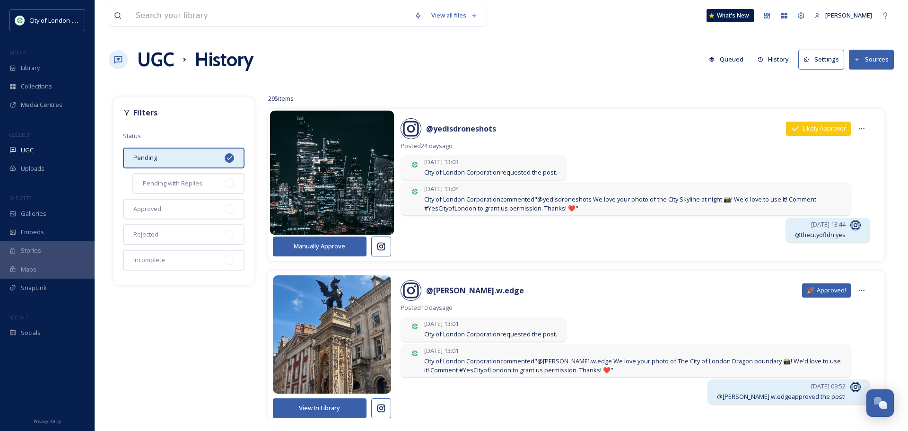  What do you see at coordinates (145, 113) in the screenshot?
I see `strong: Filters` at bounding box center [145, 113].